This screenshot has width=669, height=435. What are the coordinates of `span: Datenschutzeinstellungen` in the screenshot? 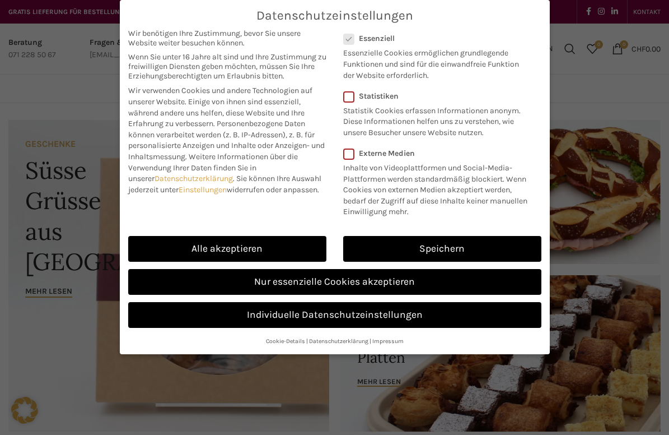 It's located at (335, 16).